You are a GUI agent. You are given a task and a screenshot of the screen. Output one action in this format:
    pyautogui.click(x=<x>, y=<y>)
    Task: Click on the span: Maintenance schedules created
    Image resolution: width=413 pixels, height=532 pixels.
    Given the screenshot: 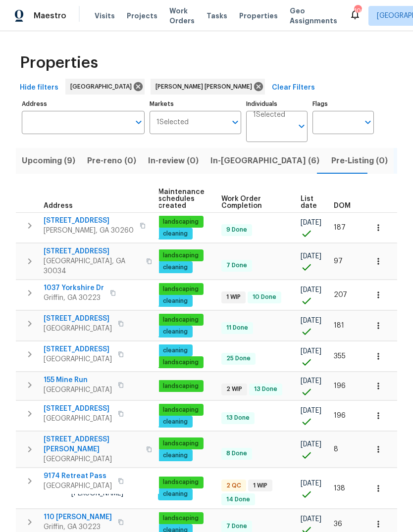 What is the action you would take?
    pyautogui.click(x=181, y=199)
    